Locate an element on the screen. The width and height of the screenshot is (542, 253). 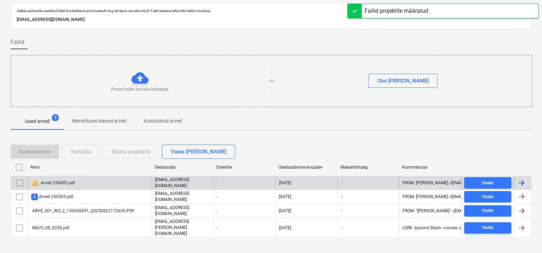
p: Uued arved is located at coordinates (37, 121).